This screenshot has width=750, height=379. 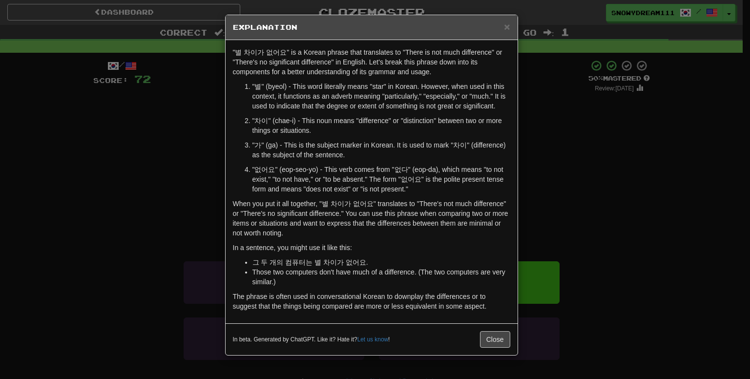 What do you see at coordinates (371, 62) in the screenshot?
I see `p: "별 차이가 없어요" is a Korean phrase that translates to "There is not much difference" or "There's no s...` at bounding box center [371, 62].